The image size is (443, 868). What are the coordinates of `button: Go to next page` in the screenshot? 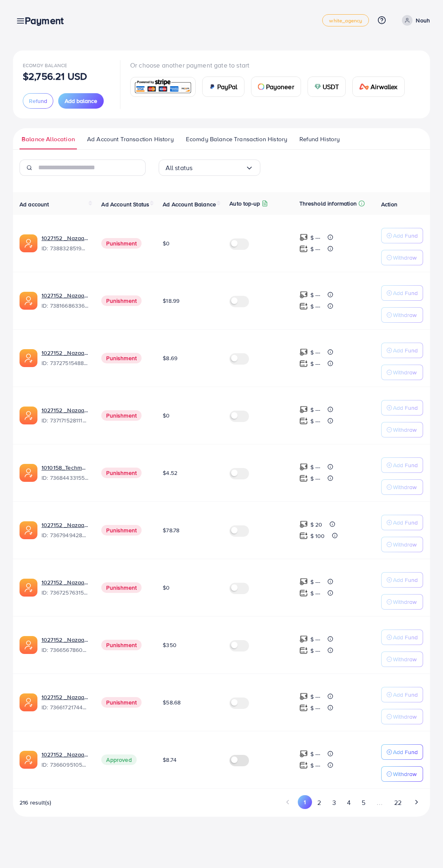 It's located at (416, 802).